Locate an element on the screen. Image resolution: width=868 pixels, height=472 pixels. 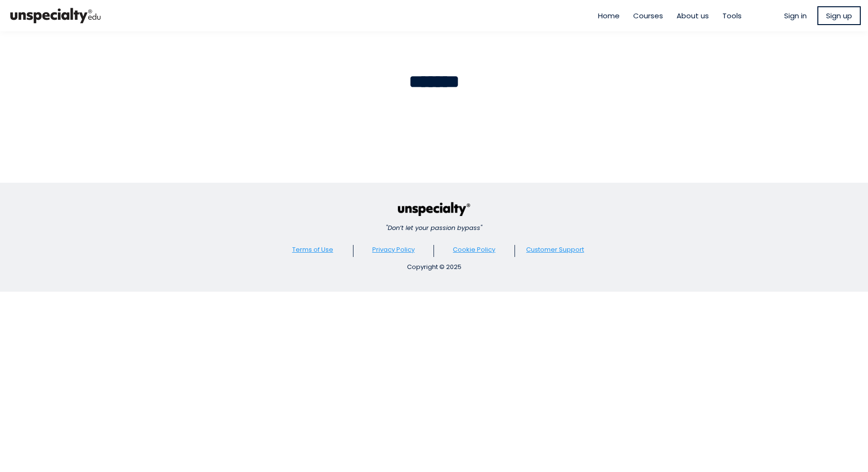
span: Sign in is located at coordinates (795, 16).